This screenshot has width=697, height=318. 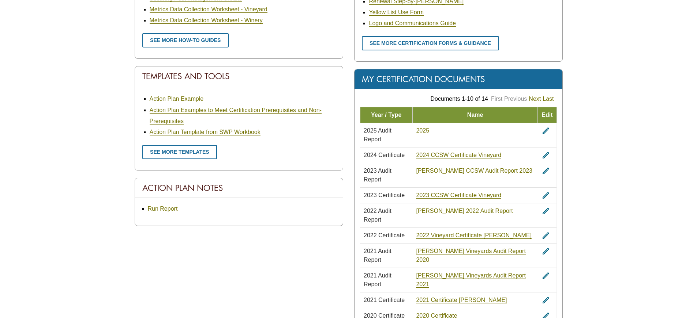 What do you see at coordinates (235, 116) in the screenshot?
I see `a: Action Plan Examples to Meet Certification Prerequisites and Non-Prerequisites` at bounding box center [235, 116].